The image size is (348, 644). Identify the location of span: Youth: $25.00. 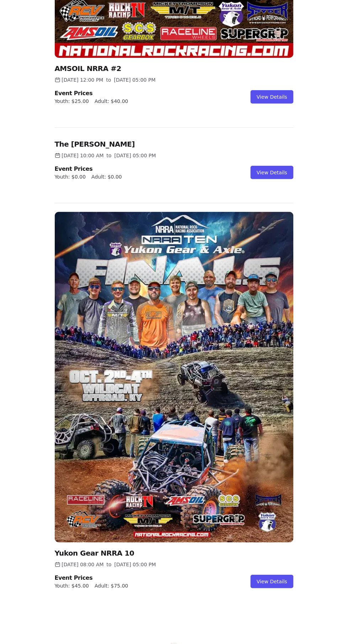
(72, 101).